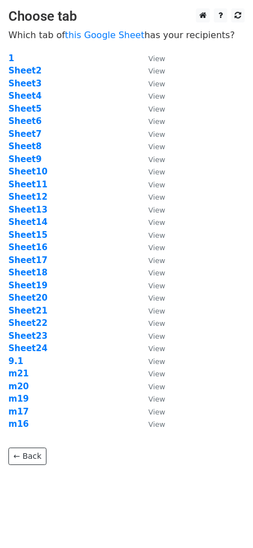 This screenshot has width=253, height=548. What do you see at coordinates (28, 197) in the screenshot?
I see `strong: Sheet12` at bounding box center [28, 197].